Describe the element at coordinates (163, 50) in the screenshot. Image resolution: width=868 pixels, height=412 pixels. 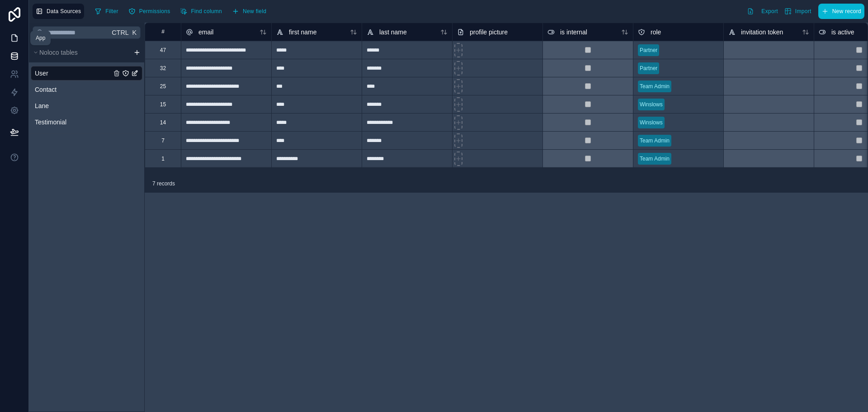
I see `div: 47` at that location.